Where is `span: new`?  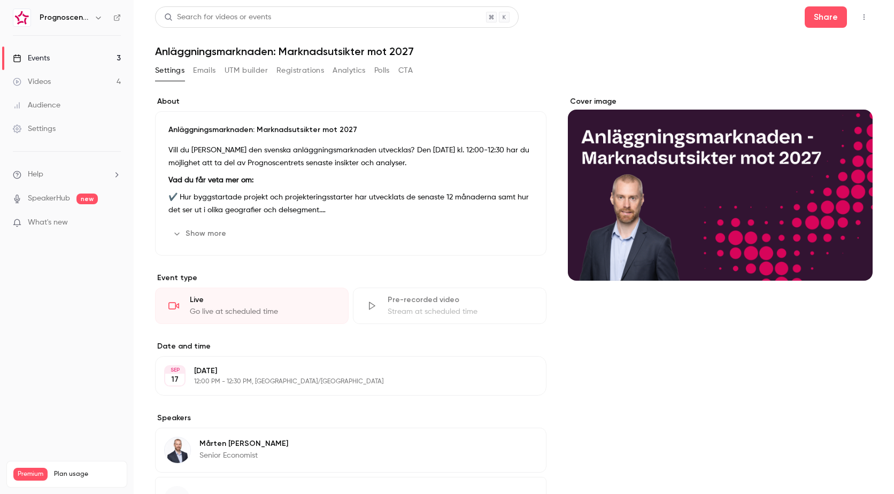
span: new is located at coordinates (87, 199).